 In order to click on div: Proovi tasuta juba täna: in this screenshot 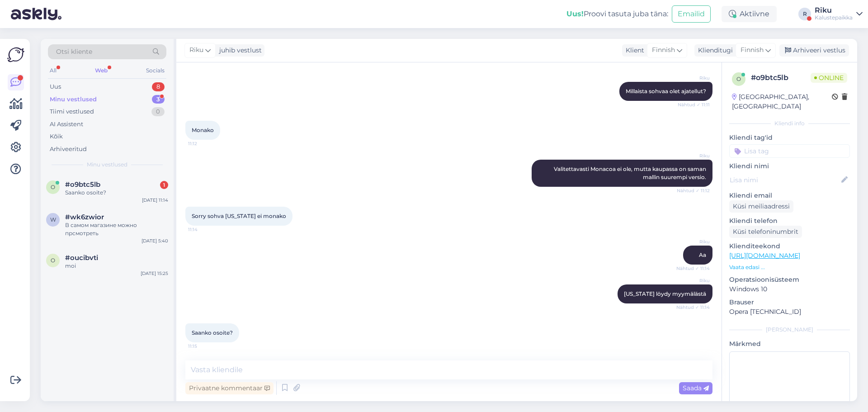, I will do `click(618, 14)`.